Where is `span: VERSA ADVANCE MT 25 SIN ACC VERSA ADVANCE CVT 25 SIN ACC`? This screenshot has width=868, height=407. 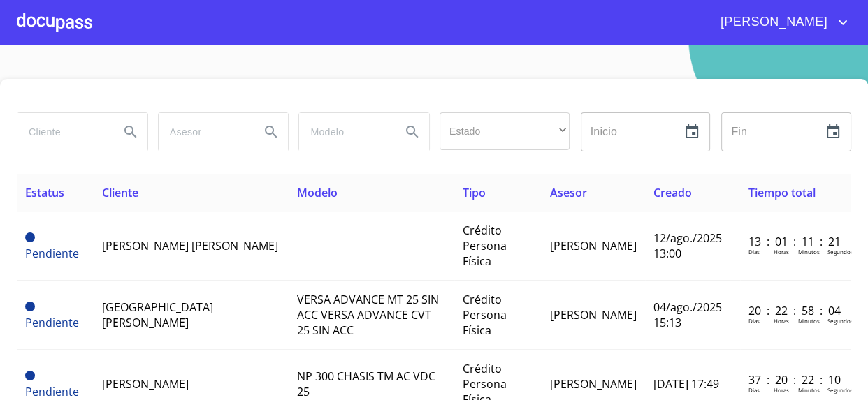 span: VERSA ADVANCE MT 25 SIN ACC VERSA ADVANCE CVT 25 SIN ACC is located at coordinates (367, 315).